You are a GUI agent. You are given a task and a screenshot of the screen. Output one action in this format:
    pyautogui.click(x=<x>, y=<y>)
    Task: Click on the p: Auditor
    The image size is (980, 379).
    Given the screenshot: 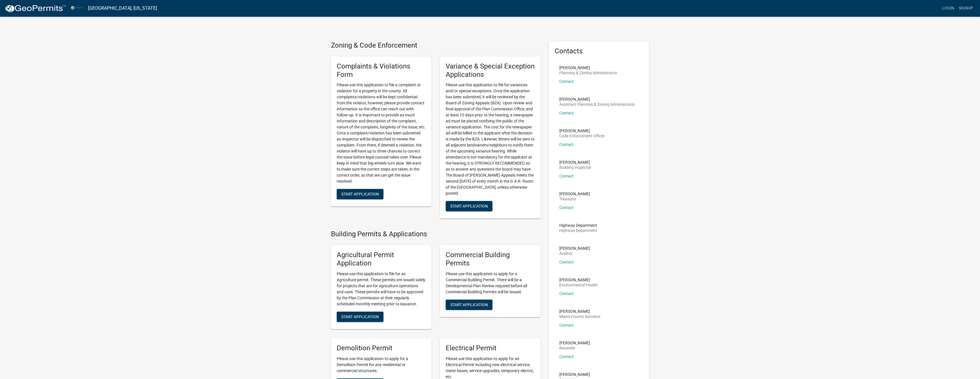 What is the action you would take?
    pyautogui.click(x=574, y=253)
    